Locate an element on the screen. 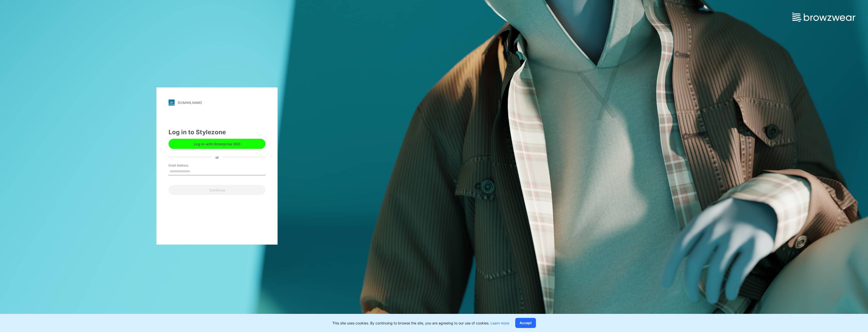 Image resolution: width=868 pixels, height=332 pixels. img: stylezone-logo.562084cfcfab977791bfbf7441f1a819.svg is located at coordinates (172, 103).